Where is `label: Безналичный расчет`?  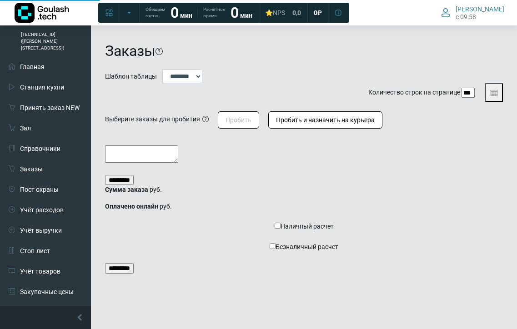
label: Безналичный расчет is located at coordinates (304, 247).